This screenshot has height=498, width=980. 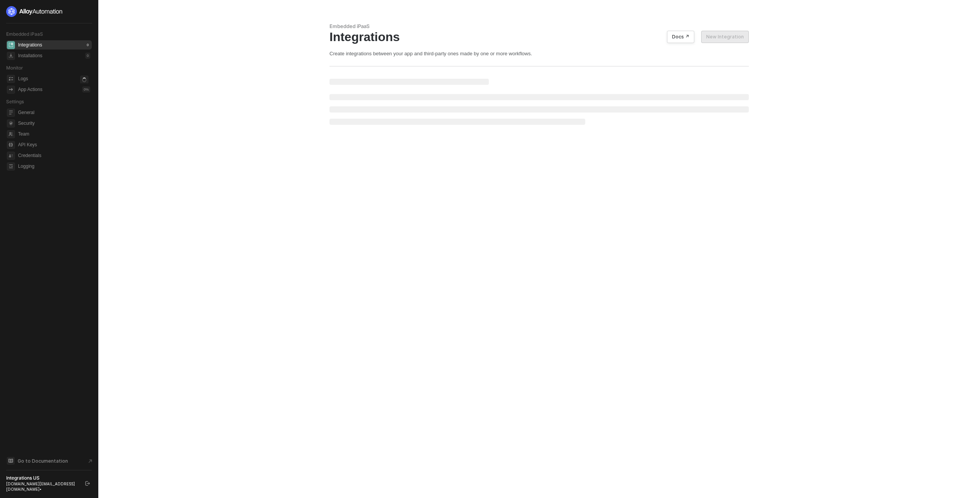 What do you see at coordinates (14, 68) in the screenshot?
I see `span: Monitor` at bounding box center [14, 68].